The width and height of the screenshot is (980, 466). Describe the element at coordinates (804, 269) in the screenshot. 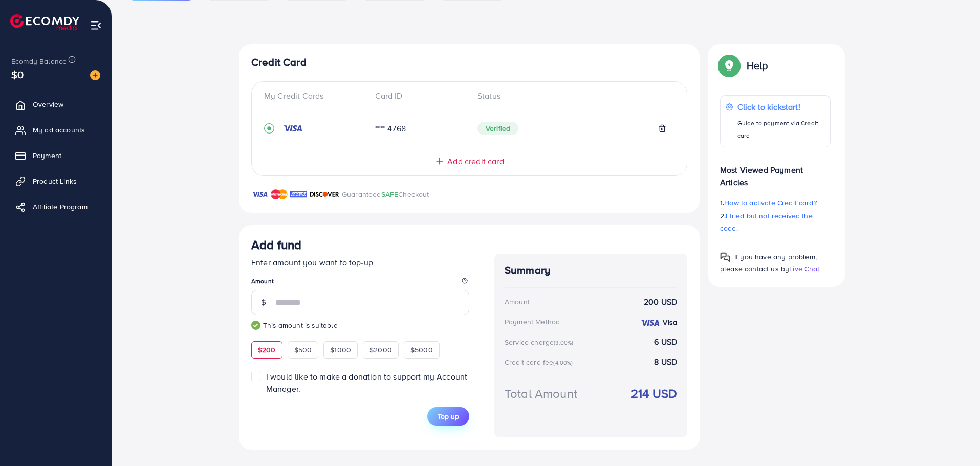

I see `span: Live Chat` at that location.